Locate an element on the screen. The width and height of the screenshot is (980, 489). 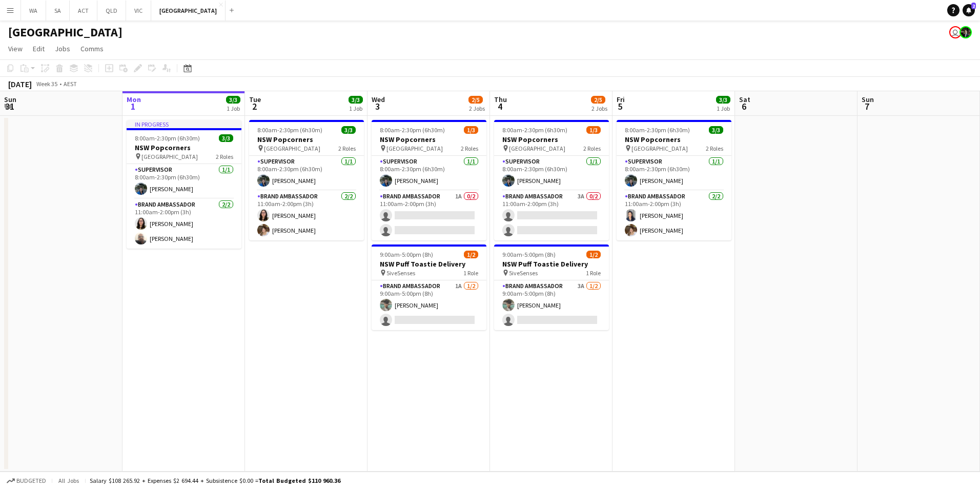
button: QLD is located at coordinates (112, 11).